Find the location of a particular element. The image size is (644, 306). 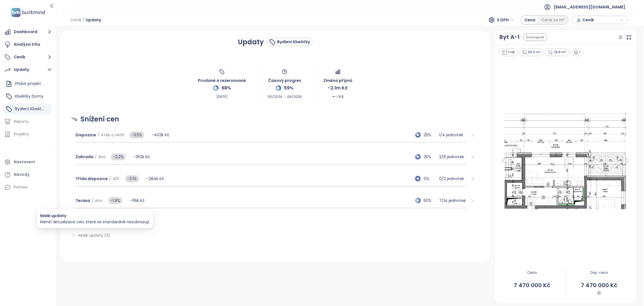

div: Návody is located at coordinates (21, 174).